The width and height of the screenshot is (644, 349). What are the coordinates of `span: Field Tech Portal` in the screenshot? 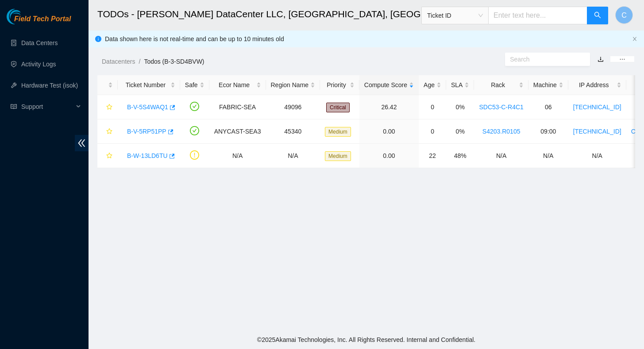 It's located at (43, 19).